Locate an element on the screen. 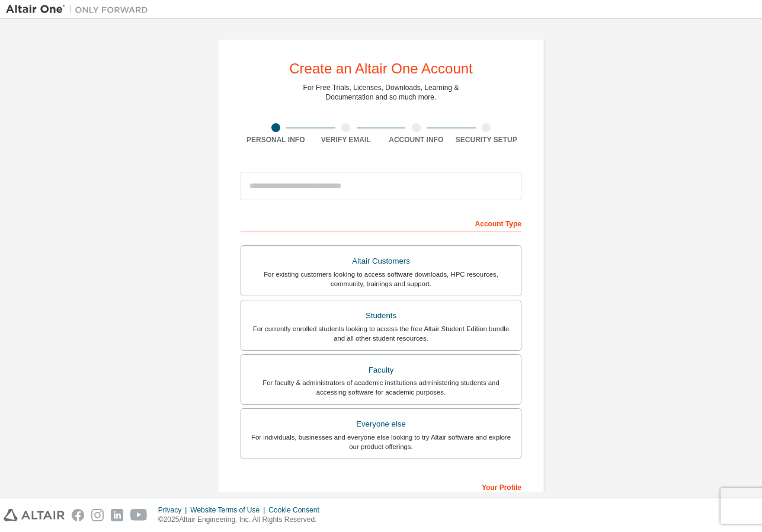 The image size is (762, 532). img: altair_logo.svg is located at coordinates (33, 514).